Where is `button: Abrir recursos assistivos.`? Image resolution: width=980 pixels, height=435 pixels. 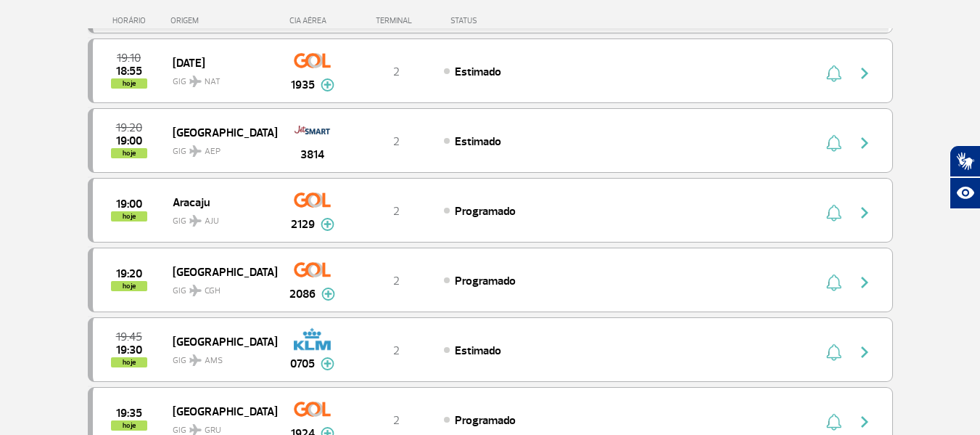 button: Abrir recursos assistivos. is located at coordinates (965, 193).